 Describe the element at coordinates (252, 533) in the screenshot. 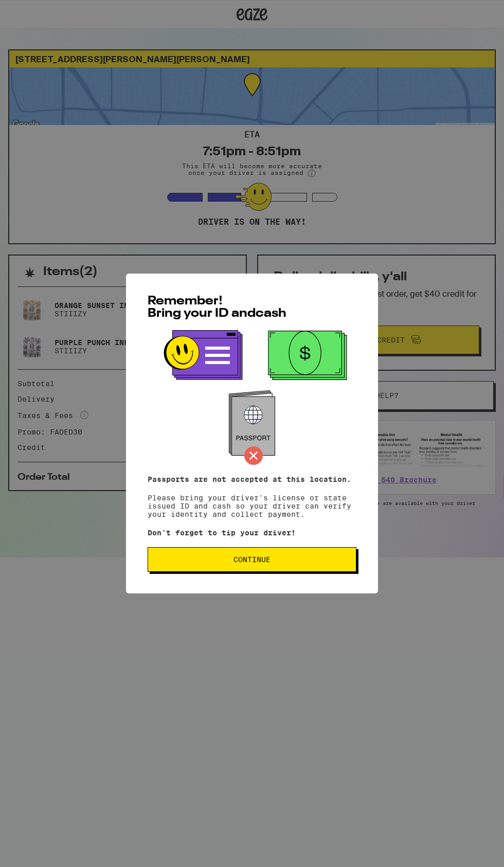

I see `p: Don't forget to tip your driver!` at that location.